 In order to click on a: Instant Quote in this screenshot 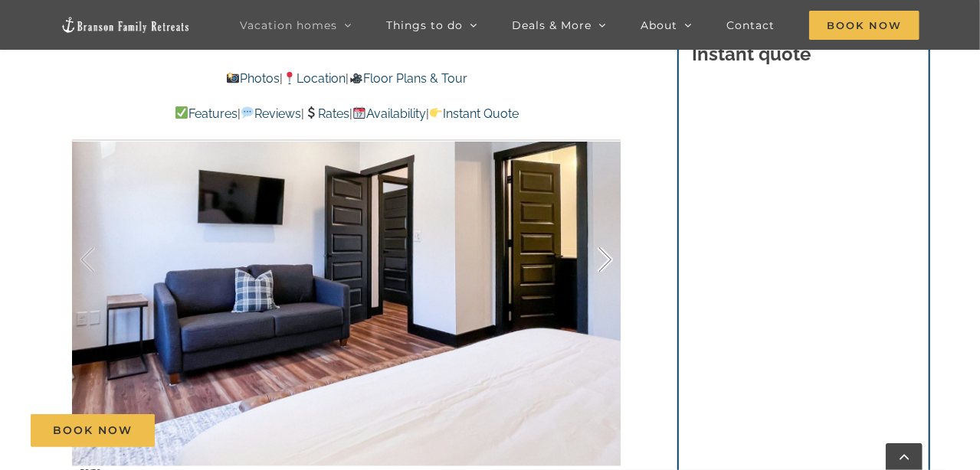, I will do `click(474, 114)`.